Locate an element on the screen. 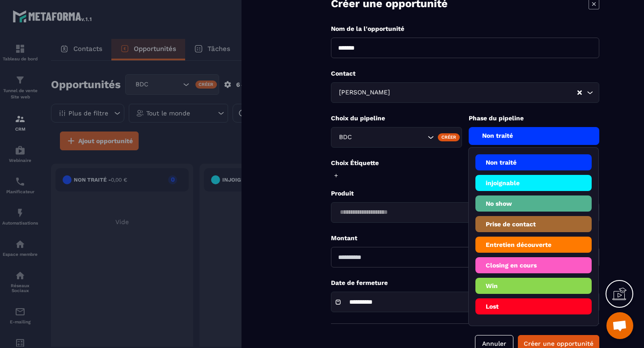 The height and width of the screenshot is (348, 644). span: BDC is located at coordinates (352, 137).